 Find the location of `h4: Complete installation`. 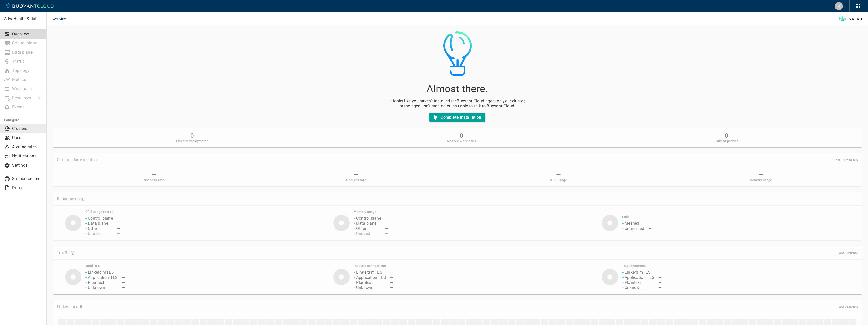

h4: Complete installation is located at coordinates (460, 118).